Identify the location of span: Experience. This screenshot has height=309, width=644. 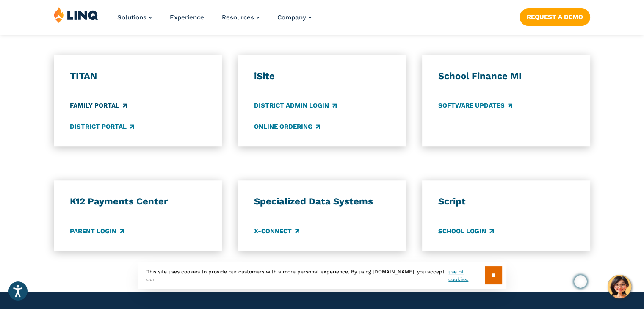
(186, 18).